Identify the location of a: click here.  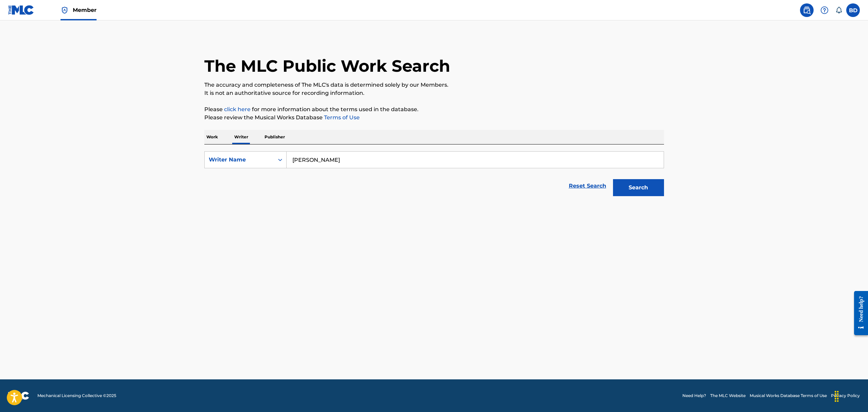
(237, 109).